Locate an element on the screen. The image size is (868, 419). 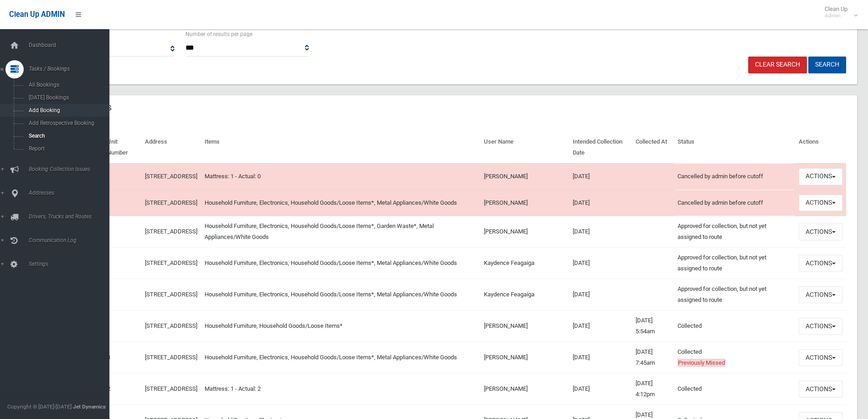
th: Status is located at coordinates (734, 147).